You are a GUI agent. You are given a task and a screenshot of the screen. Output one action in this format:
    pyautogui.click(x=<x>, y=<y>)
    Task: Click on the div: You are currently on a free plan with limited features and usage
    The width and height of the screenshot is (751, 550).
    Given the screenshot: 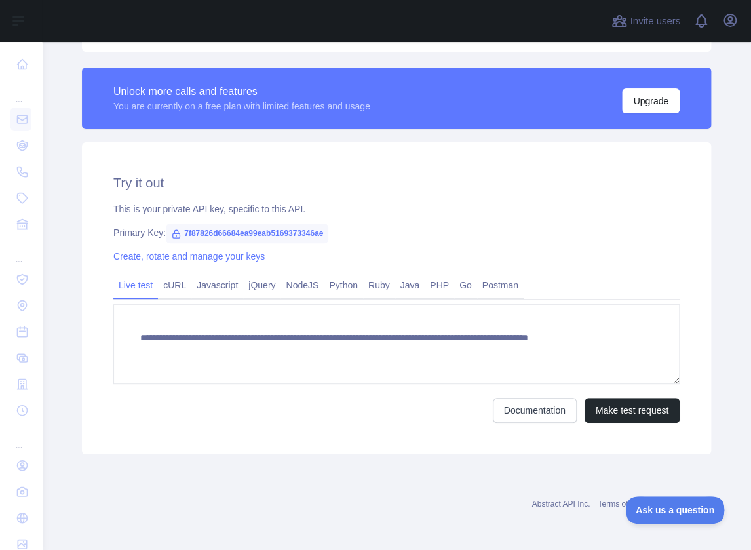 What is the action you would take?
    pyautogui.click(x=242, y=106)
    